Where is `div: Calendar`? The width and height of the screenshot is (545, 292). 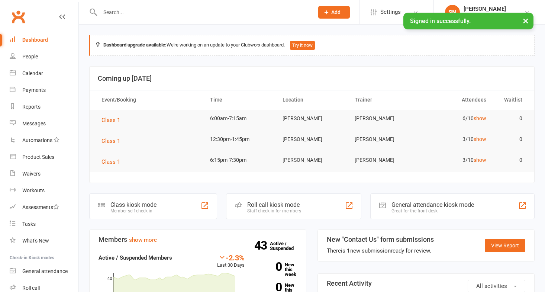 div: Calendar is located at coordinates (33, 73).